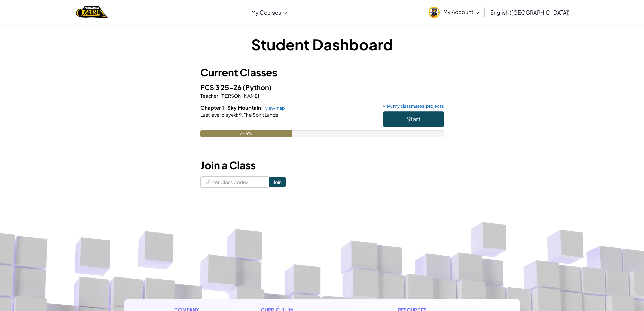 The height and width of the screenshot is (311, 644). I want to click on span: FCS 3 25-26, so click(221, 87).